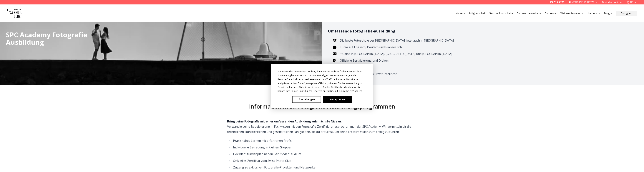  What do you see at coordinates (337, 99) in the screenshot?
I see `button: Akzeptieren` at bounding box center [337, 99].